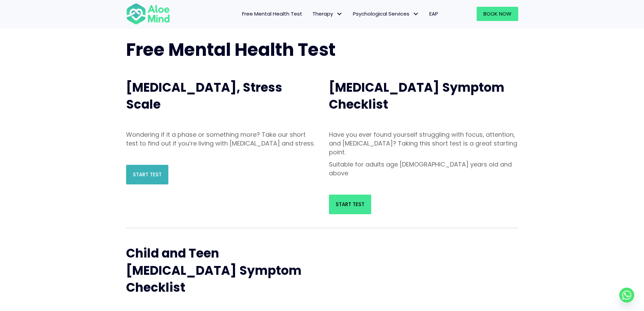  What do you see at coordinates (327, 14) in the screenshot?
I see `a: TherapyTherapy: submenu` at bounding box center [327, 14].